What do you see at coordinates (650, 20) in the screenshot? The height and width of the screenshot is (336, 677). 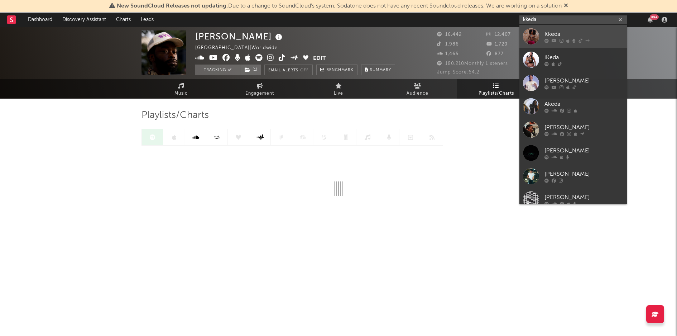 I see `button: 99+` at bounding box center [650, 20].